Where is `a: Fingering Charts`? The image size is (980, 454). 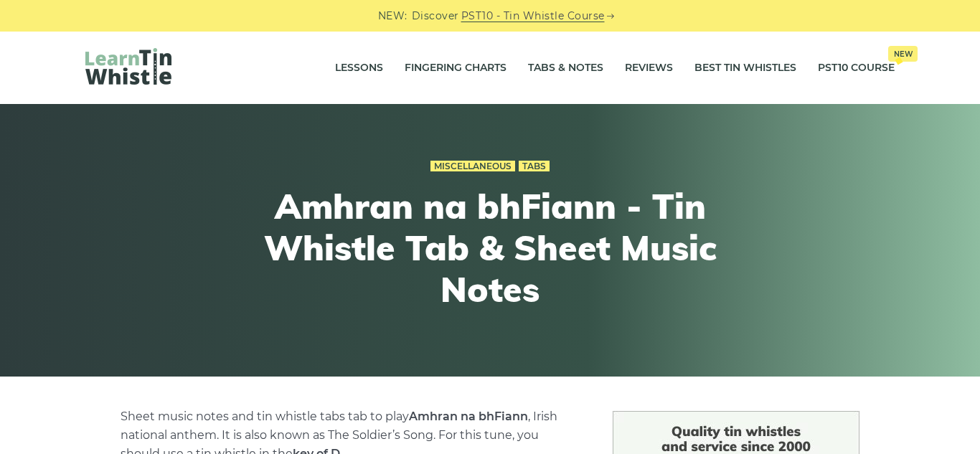 a: Fingering Charts is located at coordinates (456, 68).